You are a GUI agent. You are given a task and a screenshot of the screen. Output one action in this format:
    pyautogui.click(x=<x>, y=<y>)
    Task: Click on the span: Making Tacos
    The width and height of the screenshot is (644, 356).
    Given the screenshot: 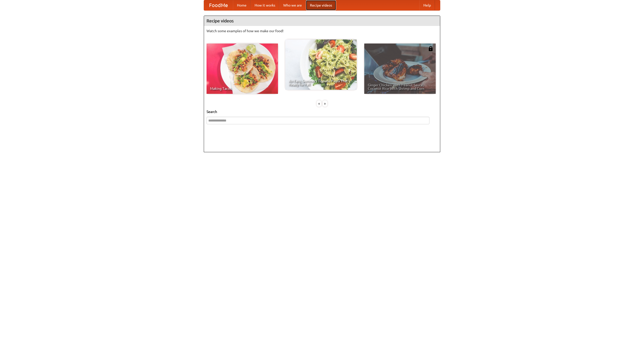 What is the action you would take?
    pyautogui.click(x=242, y=88)
    